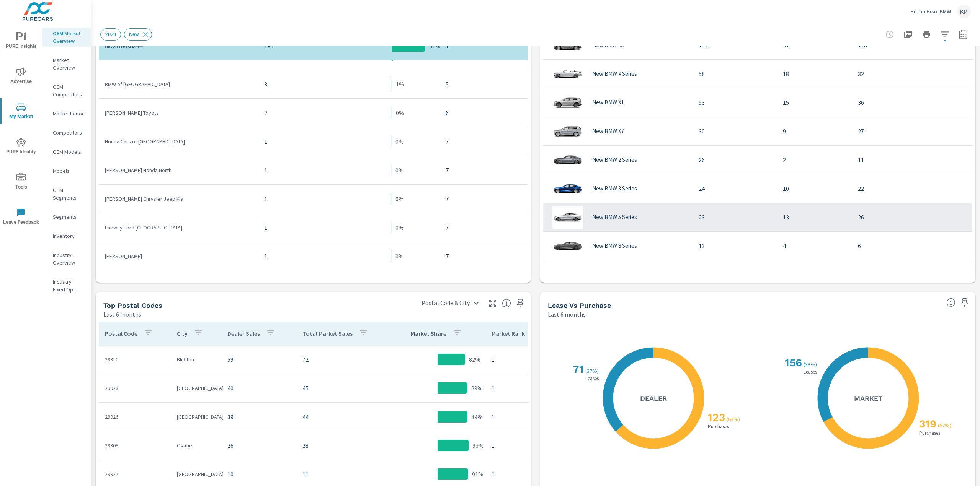  What do you see at coordinates (898, 188) in the screenshot?
I see `p: 22` at bounding box center [898, 188].